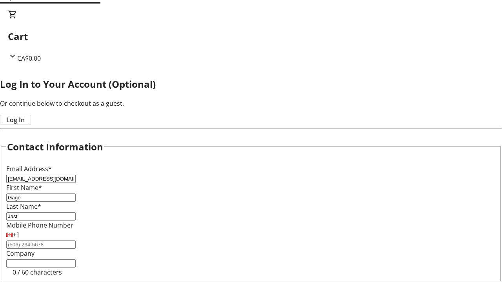  Describe the element at coordinates (29, 58) in the screenshot. I see `span: CA$0.00` at that location.